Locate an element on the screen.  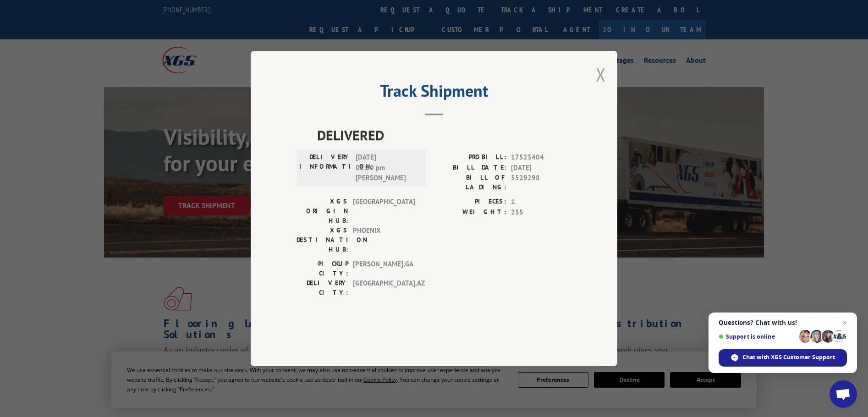
span: 255 is located at coordinates (542, 212).